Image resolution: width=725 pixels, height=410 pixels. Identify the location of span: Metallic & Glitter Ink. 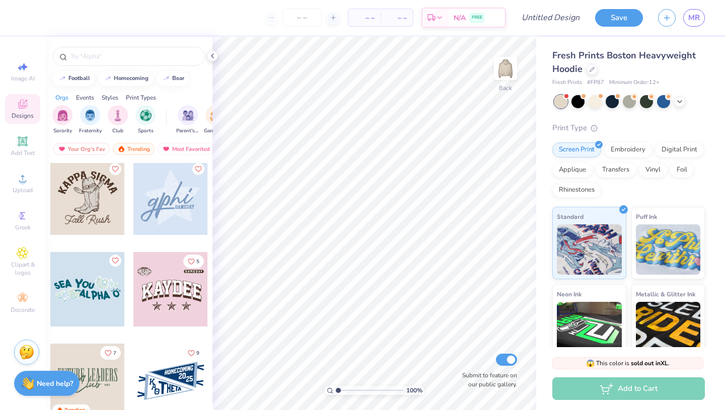
(665, 294).